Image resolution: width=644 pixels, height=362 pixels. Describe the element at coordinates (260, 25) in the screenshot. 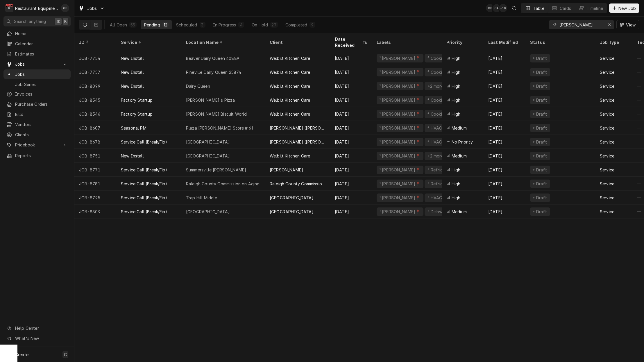

I see `div: On Hold` at that location.